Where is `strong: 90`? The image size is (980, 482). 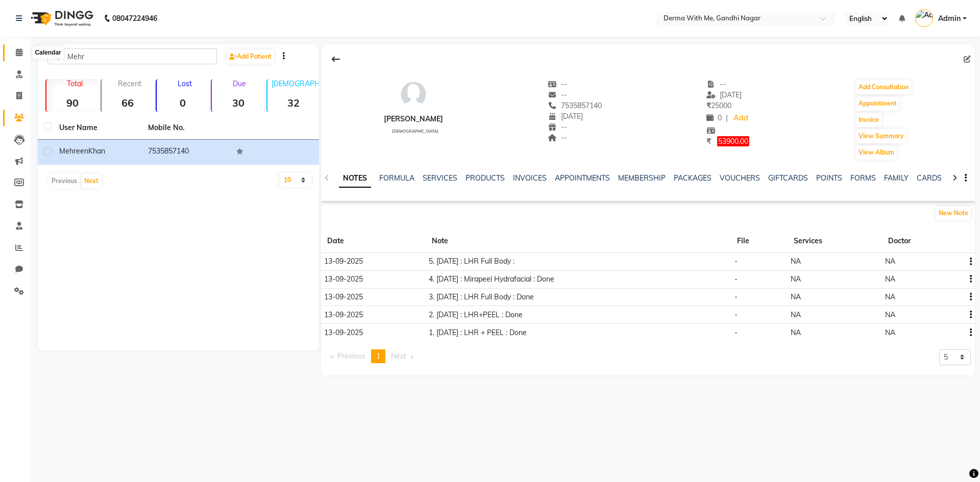 strong: 90 is located at coordinates (72, 103).